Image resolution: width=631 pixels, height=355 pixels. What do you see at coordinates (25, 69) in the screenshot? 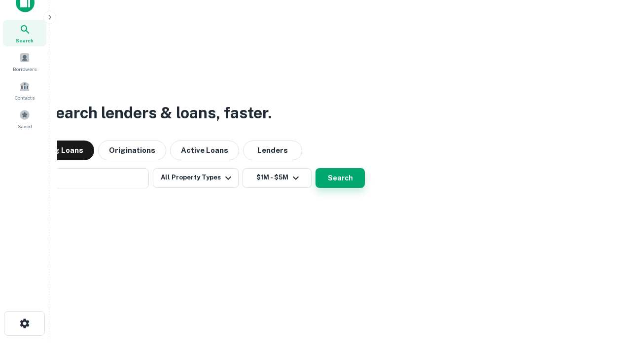
I see `span: Borrowers` at bounding box center [25, 69].